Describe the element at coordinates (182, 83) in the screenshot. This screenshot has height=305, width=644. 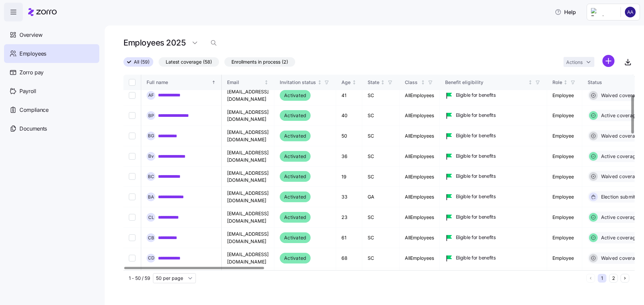
I see `th: Full nameSorted ascending` at that location.